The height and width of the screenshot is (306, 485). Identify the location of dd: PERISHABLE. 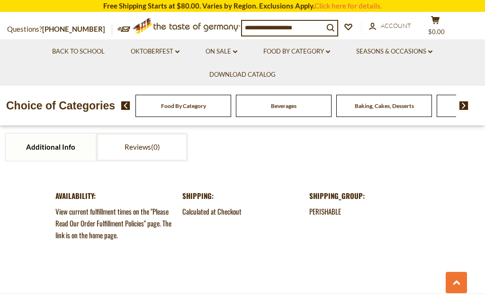
(369, 211).